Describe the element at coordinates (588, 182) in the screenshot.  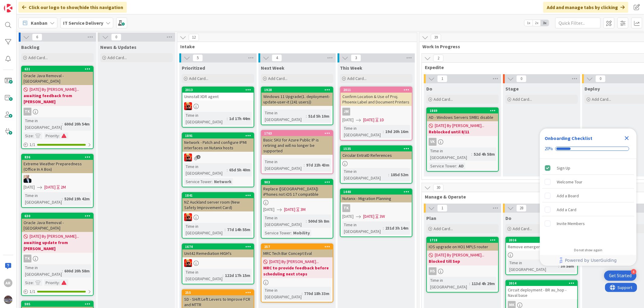
I see `div: Welcome Tour is incomplete.` at that location.